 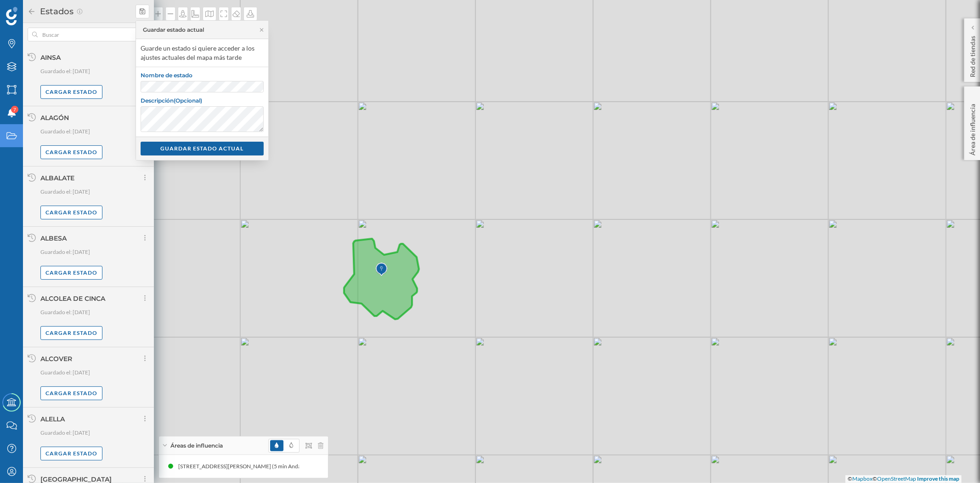 What do you see at coordinates (938, 478) in the screenshot?
I see `a: Improve this map` at bounding box center [938, 478].